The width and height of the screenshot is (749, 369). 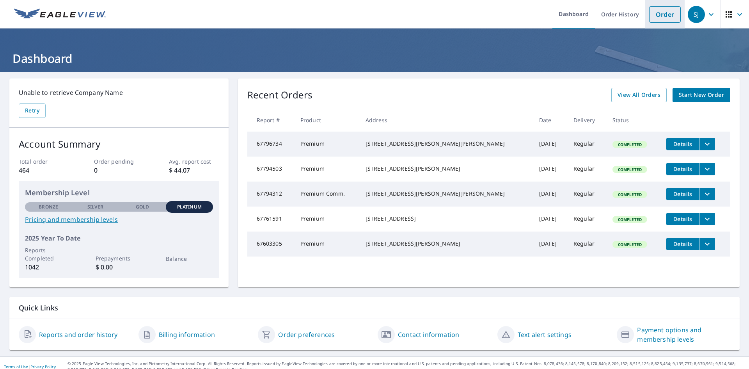 What do you see at coordinates (683, 194) in the screenshot?
I see `button: detailsBtn-67794312` at bounding box center [683, 194].